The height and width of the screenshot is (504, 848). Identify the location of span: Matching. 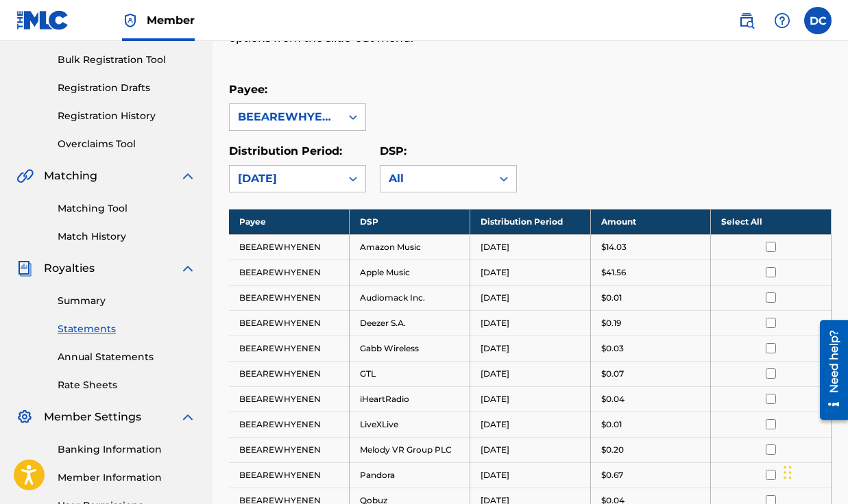
(70, 176).